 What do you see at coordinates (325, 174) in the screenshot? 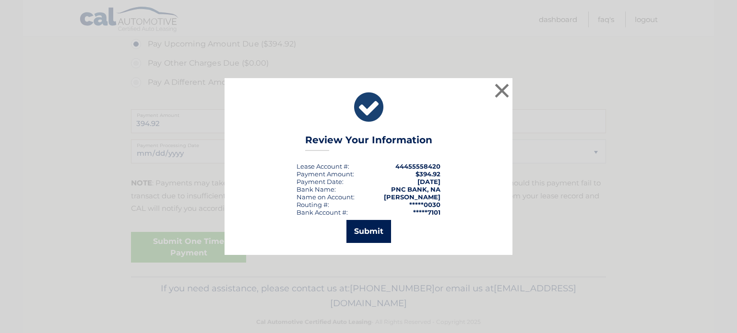
I see `div: Payment Amount:` at bounding box center [325, 174].